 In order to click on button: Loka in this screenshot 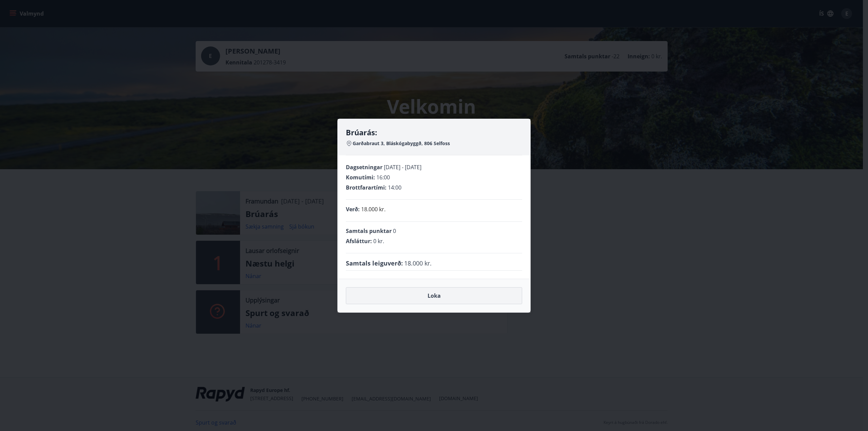, I will do `click(434, 296)`.